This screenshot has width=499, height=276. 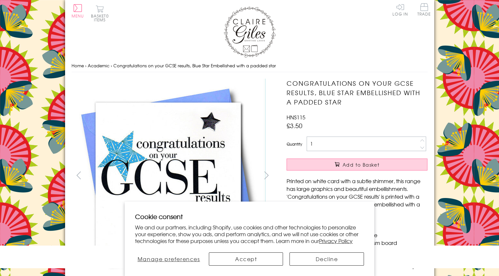 What do you see at coordinates (78, 11) in the screenshot?
I see `button: Menu` at bounding box center [78, 11].